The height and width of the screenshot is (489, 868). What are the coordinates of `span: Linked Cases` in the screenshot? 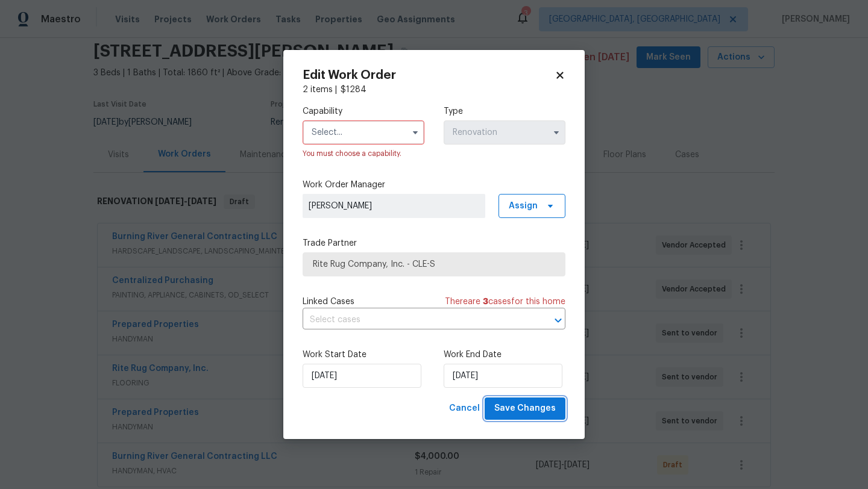 It's located at (328, 302).